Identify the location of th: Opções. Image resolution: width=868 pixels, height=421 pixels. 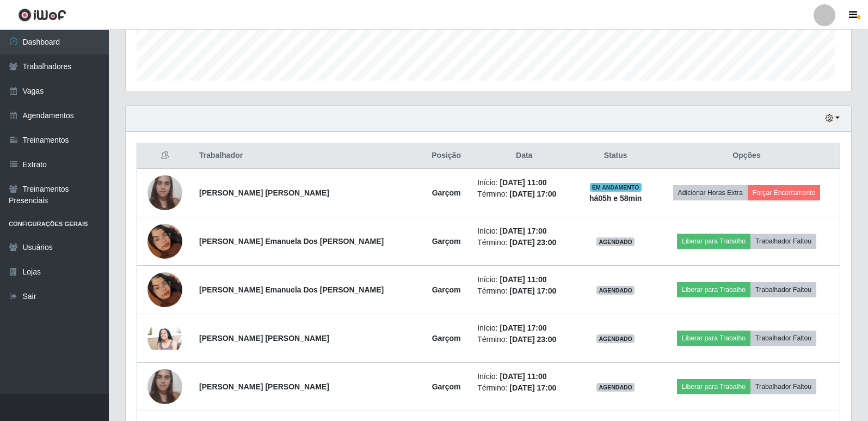
(746, 156).